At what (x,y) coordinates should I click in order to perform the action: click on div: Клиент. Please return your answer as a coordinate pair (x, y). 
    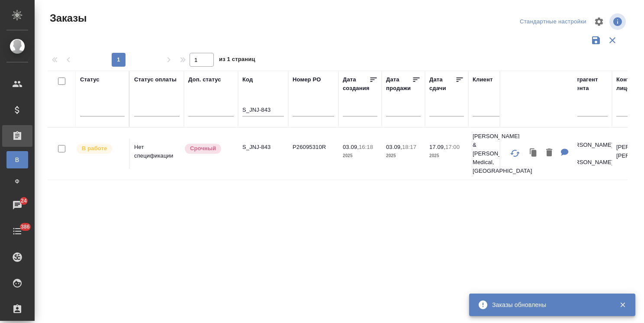
    Looking at the image, I should click on (483, 80).